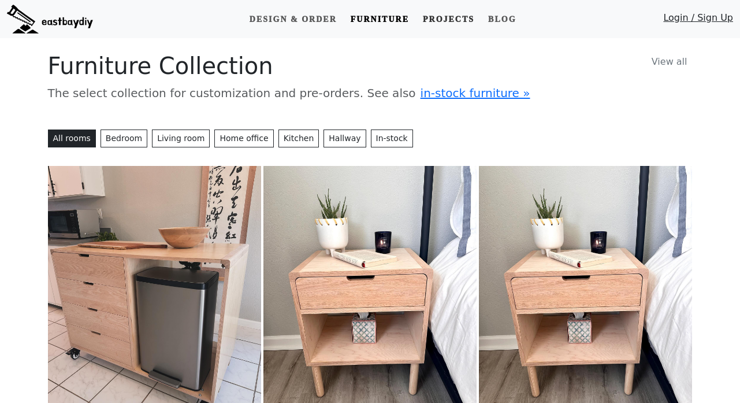 This screenshot has height=403, width=740. I want to click on a: Furniture, so click(380, 19).